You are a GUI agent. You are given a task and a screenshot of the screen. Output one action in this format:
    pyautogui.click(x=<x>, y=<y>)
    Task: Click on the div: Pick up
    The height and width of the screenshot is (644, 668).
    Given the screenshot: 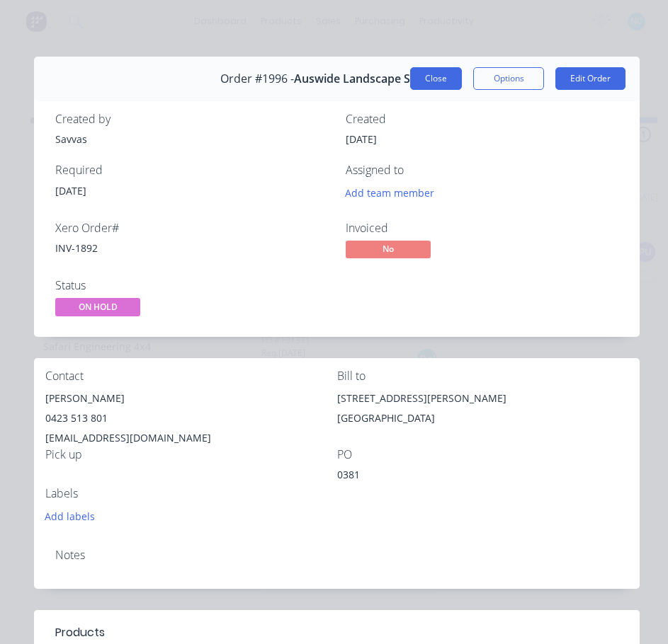 What is the action you would take?
    pyautogui.click(x=191, y=455)
    